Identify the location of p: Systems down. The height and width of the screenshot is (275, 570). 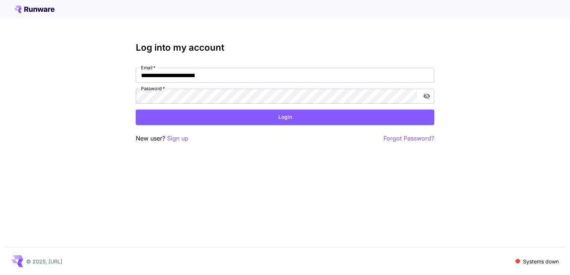
(541, 262).